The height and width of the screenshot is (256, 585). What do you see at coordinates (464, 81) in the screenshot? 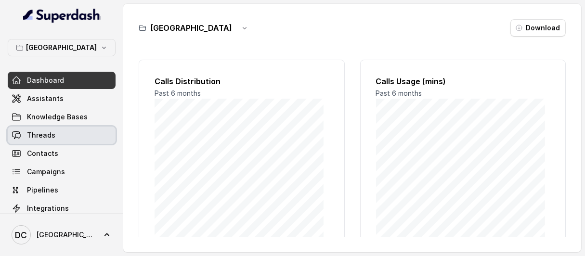
I see `h2: Calls Usage (mins)` at bounding box center [464, 81].